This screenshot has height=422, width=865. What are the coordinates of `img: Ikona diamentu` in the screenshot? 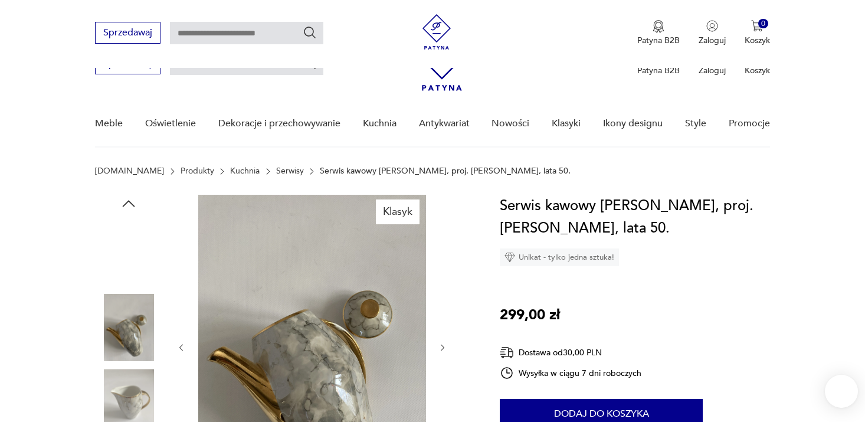 It's located at (510, 257).